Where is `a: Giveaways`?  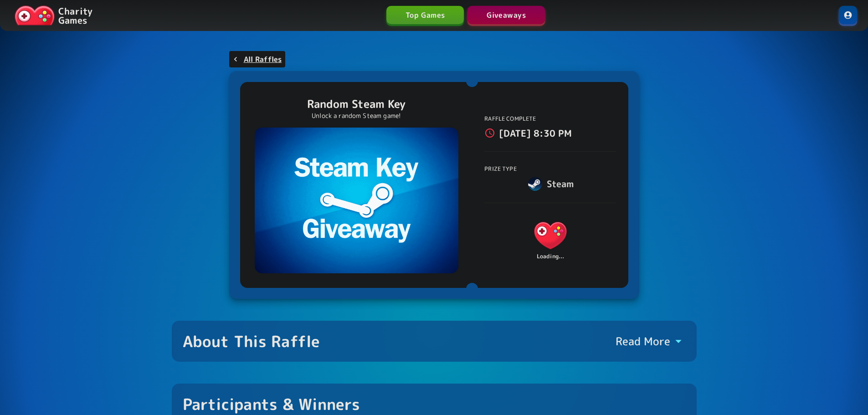 a: Giveaways is located at coordinates (506, 15).